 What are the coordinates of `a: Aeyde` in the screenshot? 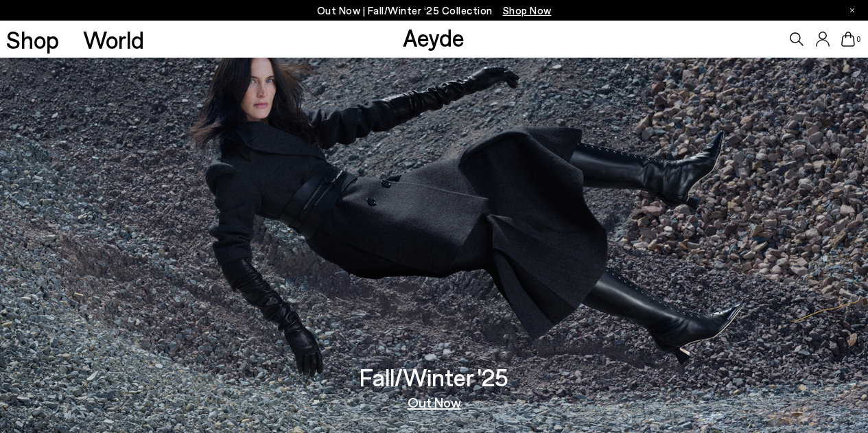 It's located at (434, 37).